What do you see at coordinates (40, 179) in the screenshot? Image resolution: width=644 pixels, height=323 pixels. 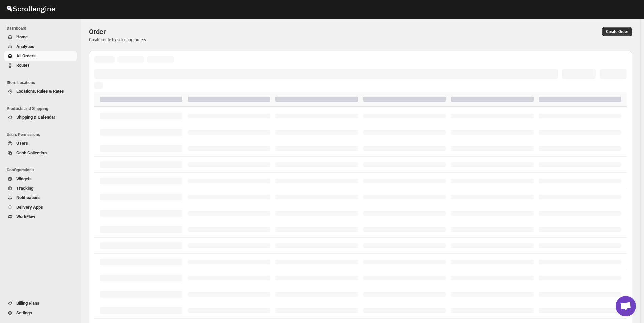 I see `button: Widgets` at bounding box center [40, 179].